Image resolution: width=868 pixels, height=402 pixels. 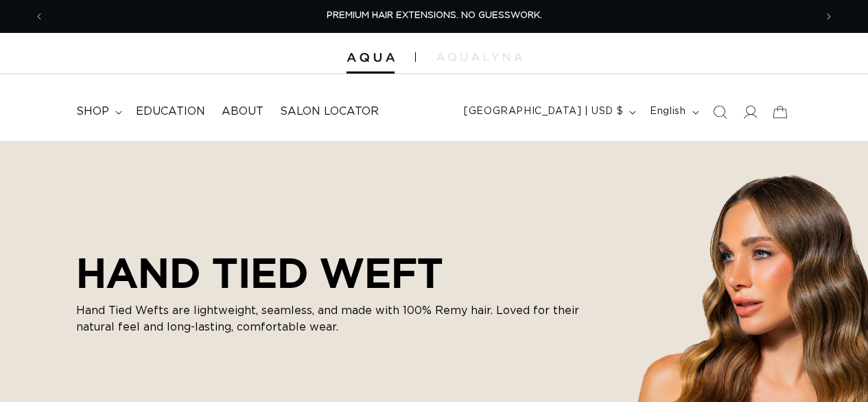 I want to click on p: Hand Tied Wefts are lightweight, seamless, and made with 100% Remy hair. Loved for their natural ..., so click(x=337, y=318).